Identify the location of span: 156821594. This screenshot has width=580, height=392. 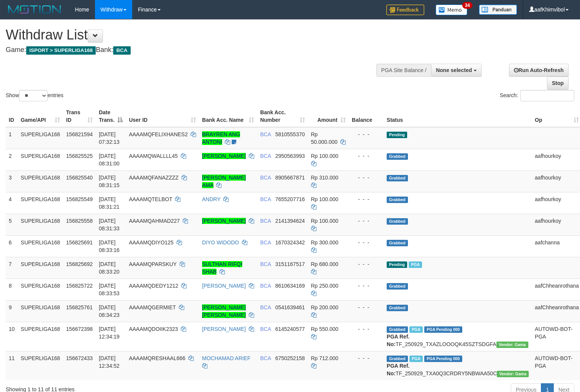
(79, 135).